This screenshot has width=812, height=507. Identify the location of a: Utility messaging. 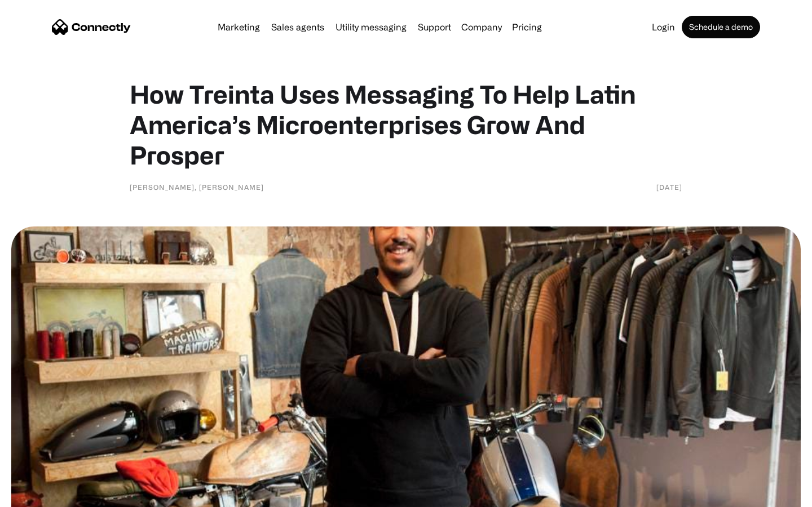
(371, 27).